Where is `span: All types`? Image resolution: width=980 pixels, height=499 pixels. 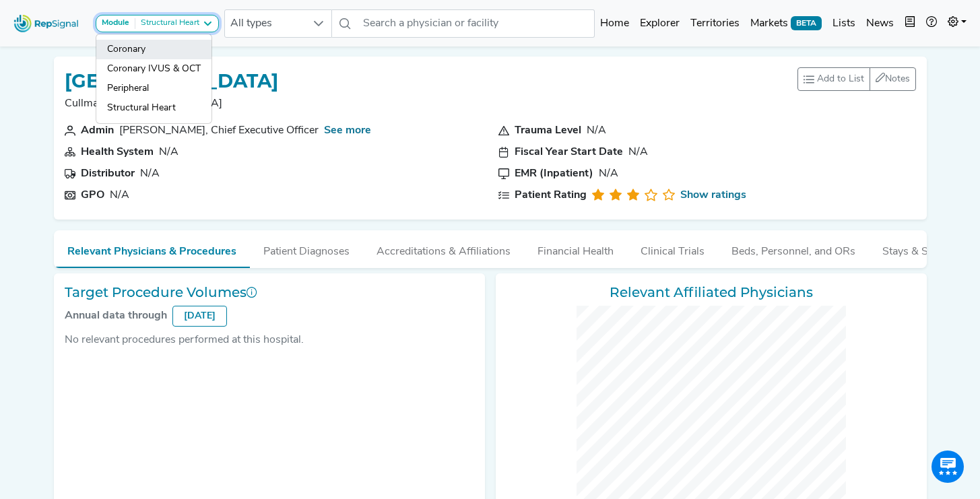 span: All types is located at coordinates (265, 24).